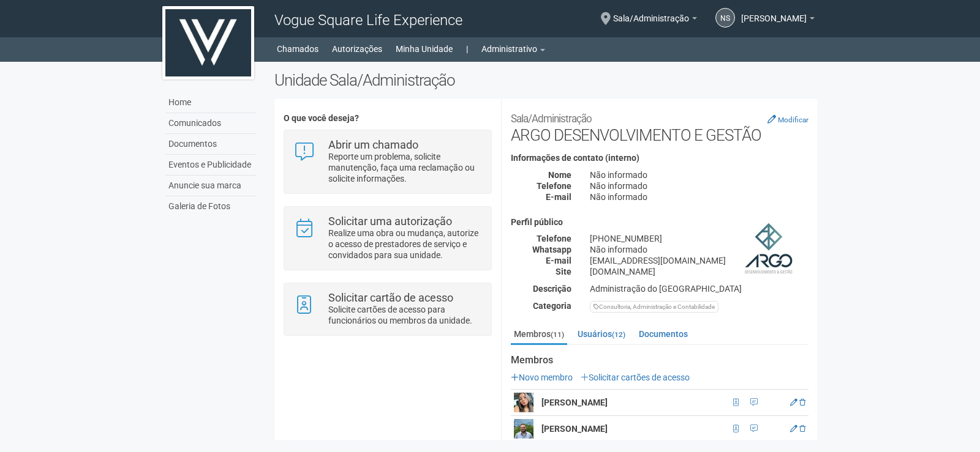  Describe the element at coordinates (539, 335) in the screenshot. I see `a: Membros(11)` at that location.